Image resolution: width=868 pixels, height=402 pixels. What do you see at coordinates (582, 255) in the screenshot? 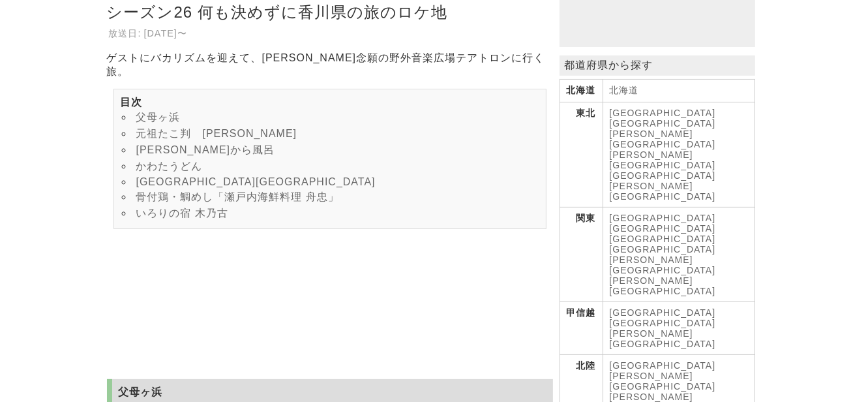
I see `th: 関東` at bounding box center [582, 255].